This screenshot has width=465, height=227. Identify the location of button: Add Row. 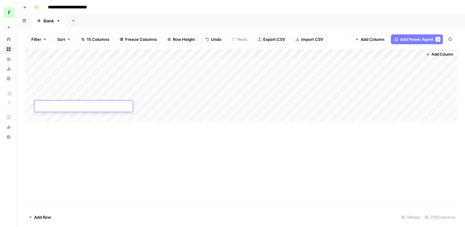
(40, 217).